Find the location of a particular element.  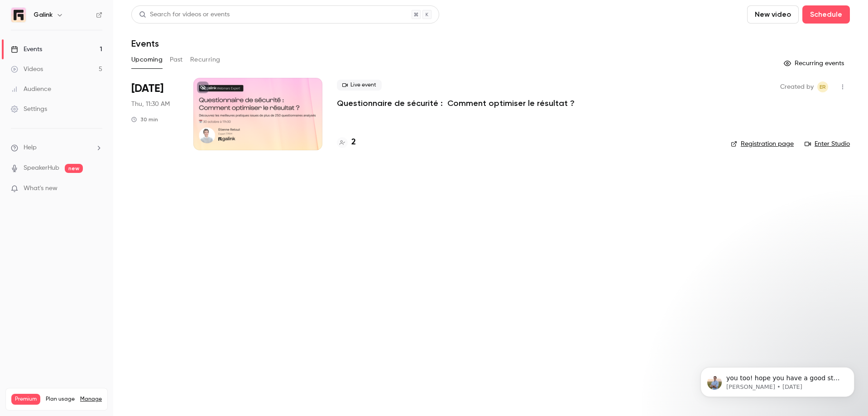

span: Created by is located at coordinates (796, 87).